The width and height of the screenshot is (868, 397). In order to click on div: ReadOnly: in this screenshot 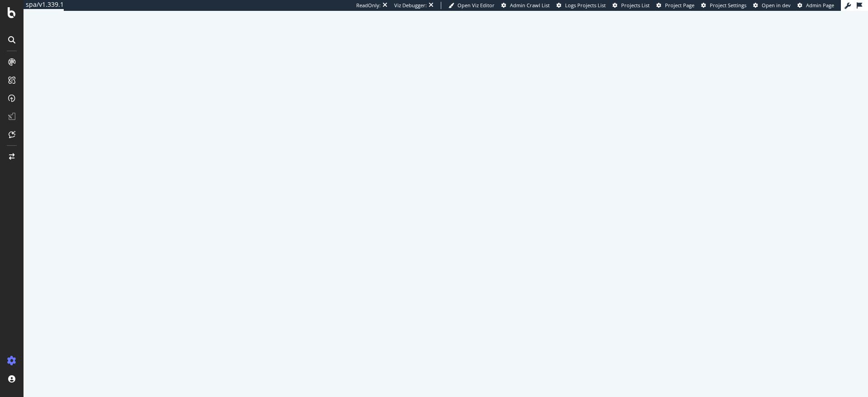, I will do `click(368, 6)`.